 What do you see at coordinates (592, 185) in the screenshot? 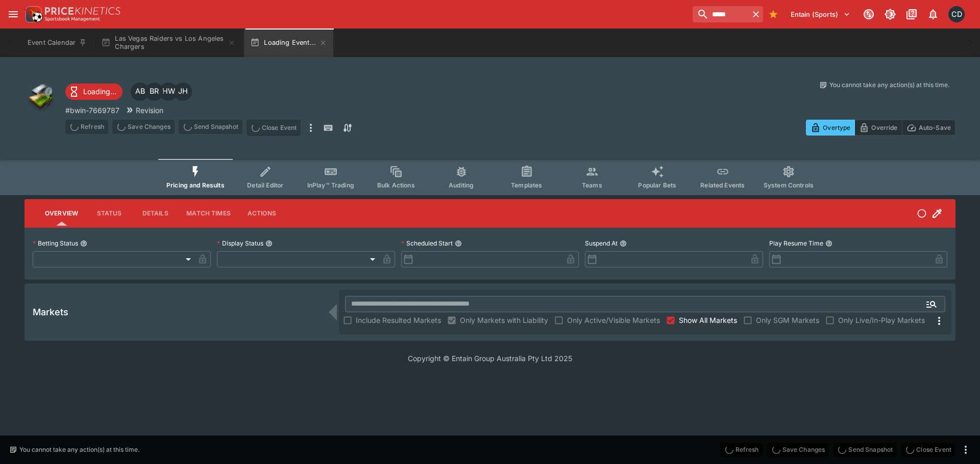
I see `span: Teams` at bounding box center [592, 185].